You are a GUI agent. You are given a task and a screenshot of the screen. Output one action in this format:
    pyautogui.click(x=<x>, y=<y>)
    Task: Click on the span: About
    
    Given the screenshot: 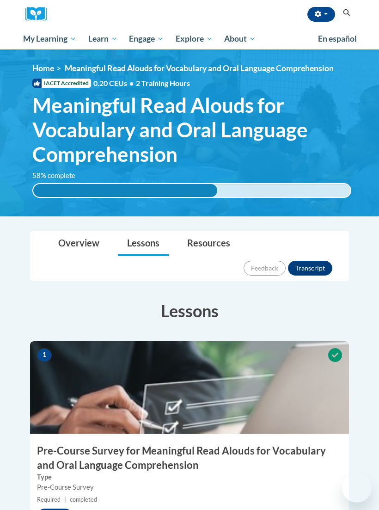 What is the action you would take?
    pyautogui.click(x=240, y=39)
    